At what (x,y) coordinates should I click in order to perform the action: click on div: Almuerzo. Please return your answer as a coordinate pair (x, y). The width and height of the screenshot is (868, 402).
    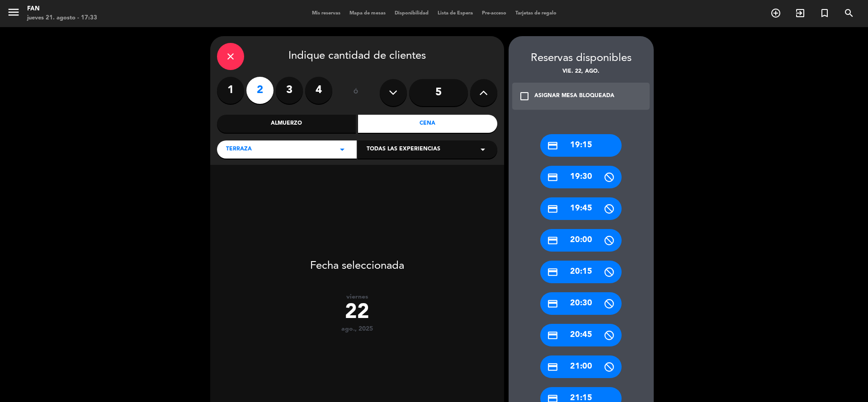
    Looking at the image, I should click on (287, 124).